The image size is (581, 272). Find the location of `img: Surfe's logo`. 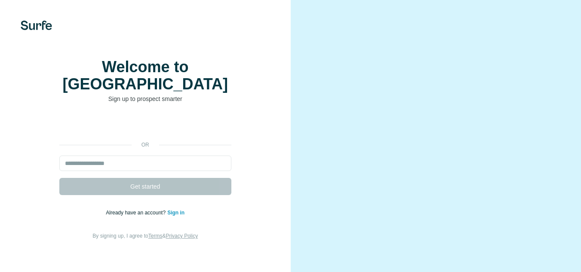

img: Surfe's logo is located at coordinates (36, 25).